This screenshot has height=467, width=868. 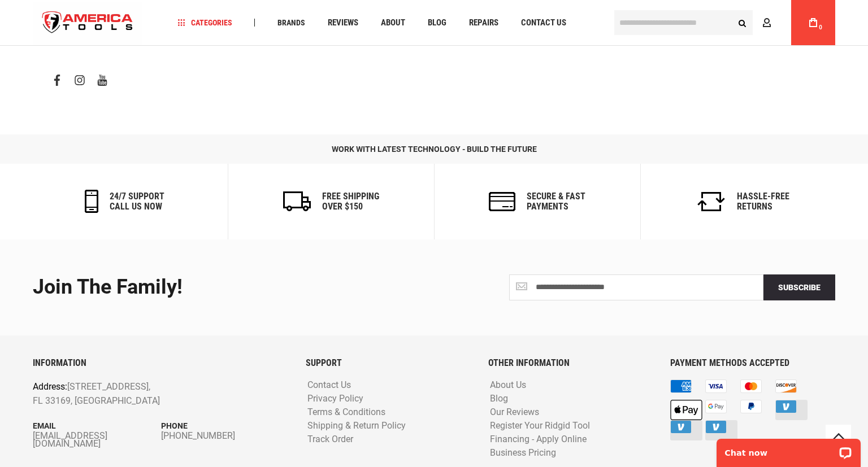 I want to click on a: Our Reviews, so click(x=514, y=412).